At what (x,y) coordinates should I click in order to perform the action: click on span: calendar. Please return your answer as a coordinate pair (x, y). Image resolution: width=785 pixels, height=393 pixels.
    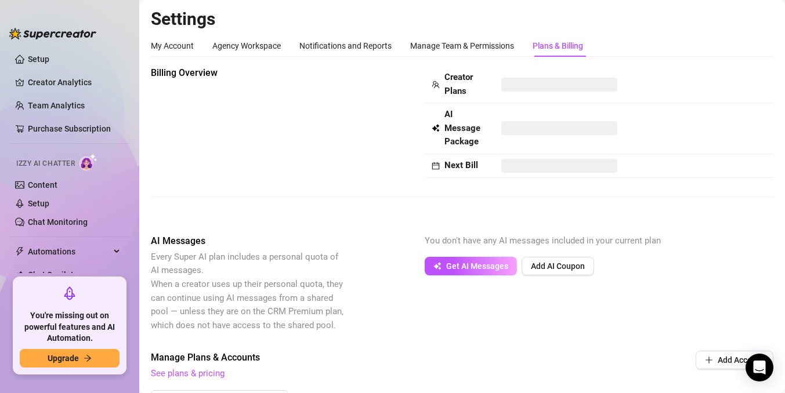
    Looking at the image, I should click on (436, 166).